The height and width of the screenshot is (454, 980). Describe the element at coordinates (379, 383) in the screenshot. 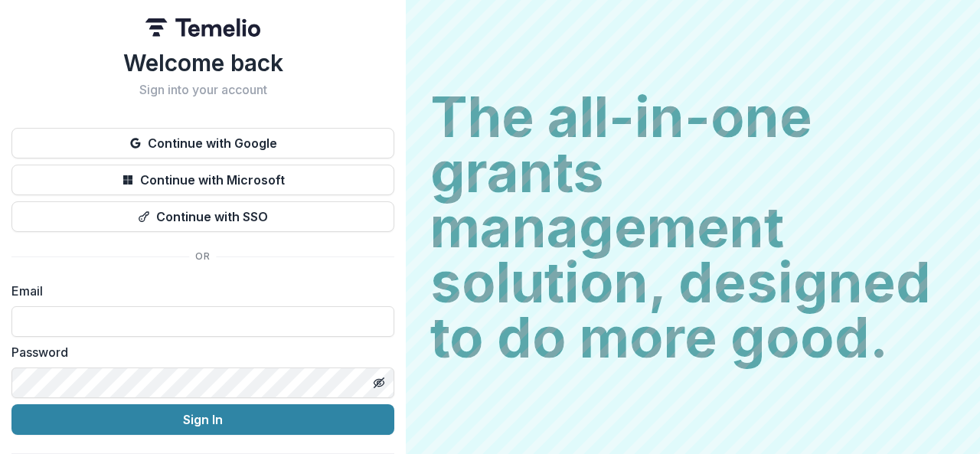

I see `button: Toggle password visibility` at that location.